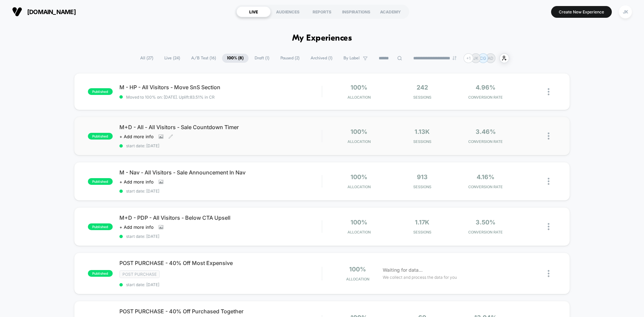  I want to click on img: Visually logo, so click(17, 12).